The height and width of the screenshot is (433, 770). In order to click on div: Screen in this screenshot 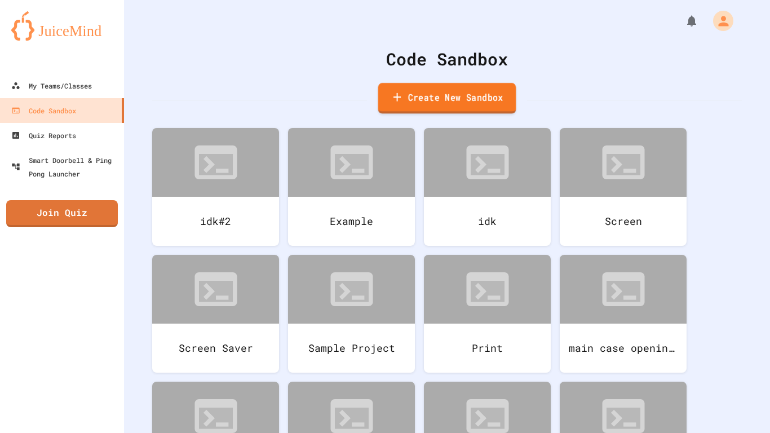, I will do `click(623, 221)`.